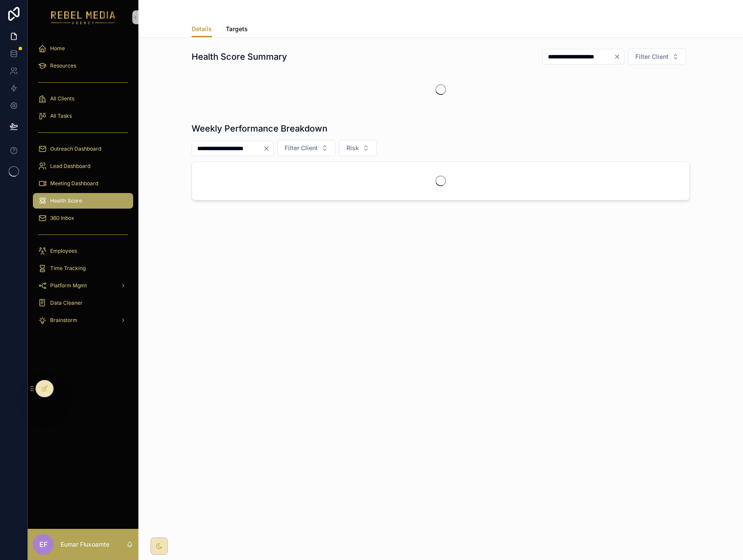  I want to click on span: EF, so click(43, 544).